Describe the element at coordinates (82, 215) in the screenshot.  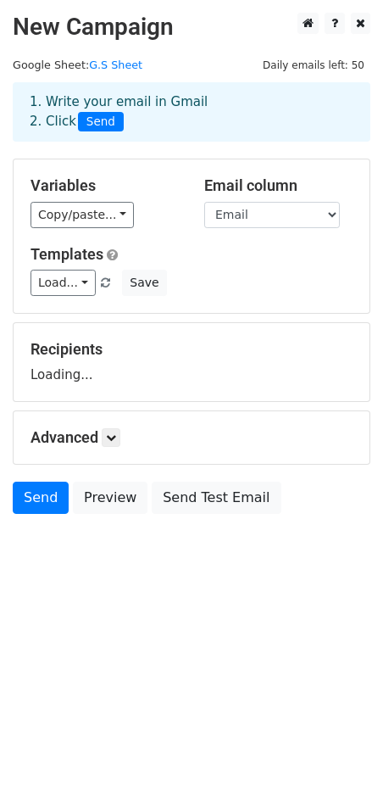
I see `a: Copy/paste...` at that location.